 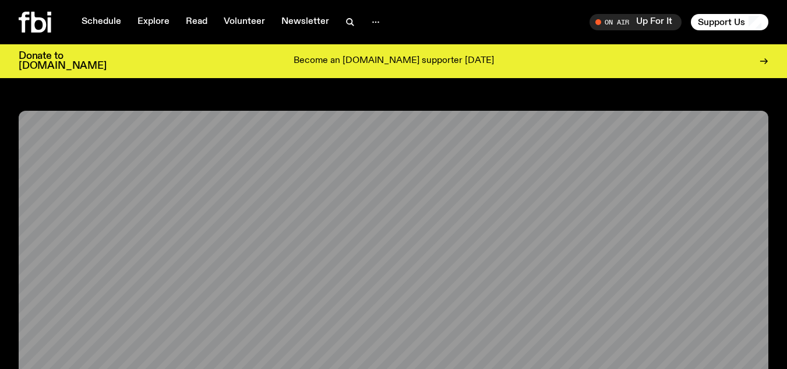 I want to click on a: Explore, so click(x=153, y=22).